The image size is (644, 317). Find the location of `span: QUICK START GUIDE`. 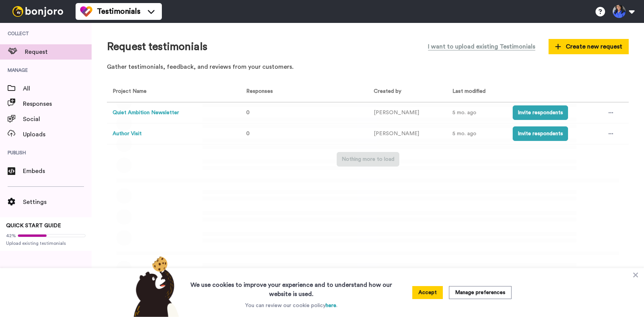

span: QUICK START GUIDE is located at coordinates (33, 226).